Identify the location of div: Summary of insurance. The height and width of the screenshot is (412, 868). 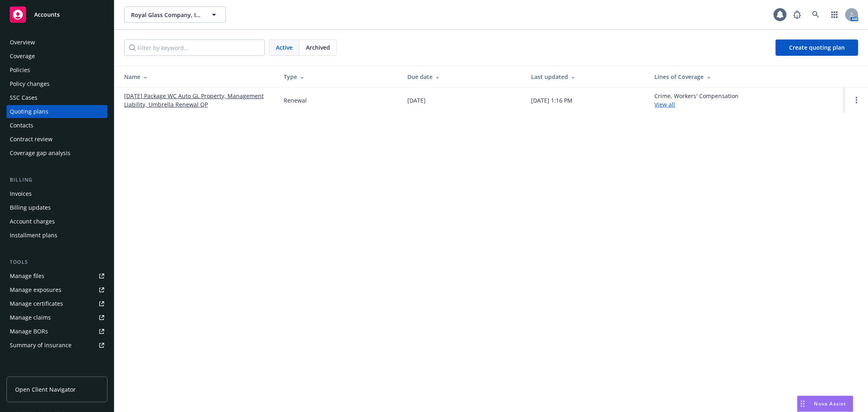
(40, 345).